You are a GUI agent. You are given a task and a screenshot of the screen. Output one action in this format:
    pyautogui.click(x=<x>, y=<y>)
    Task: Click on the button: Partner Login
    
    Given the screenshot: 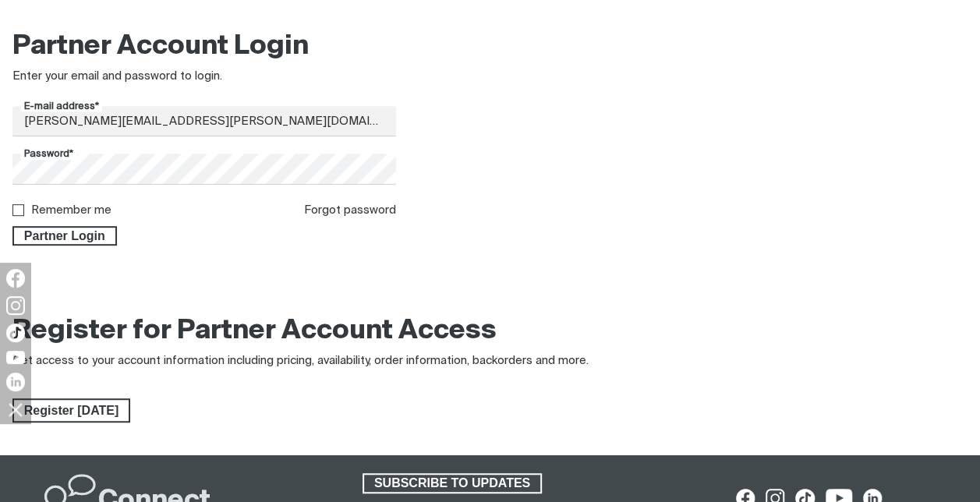 What is the action you would take?
    pyautogui.click(x=65, y=236)
    